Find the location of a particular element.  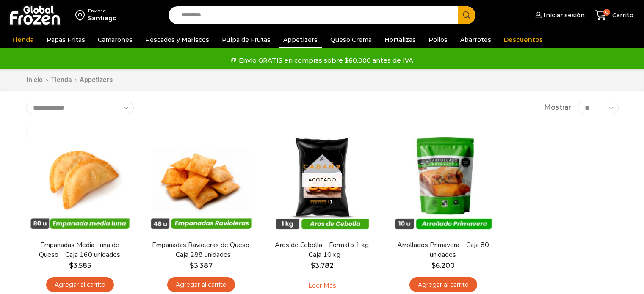

div: Enviar a is located at coordinates (102, 11).